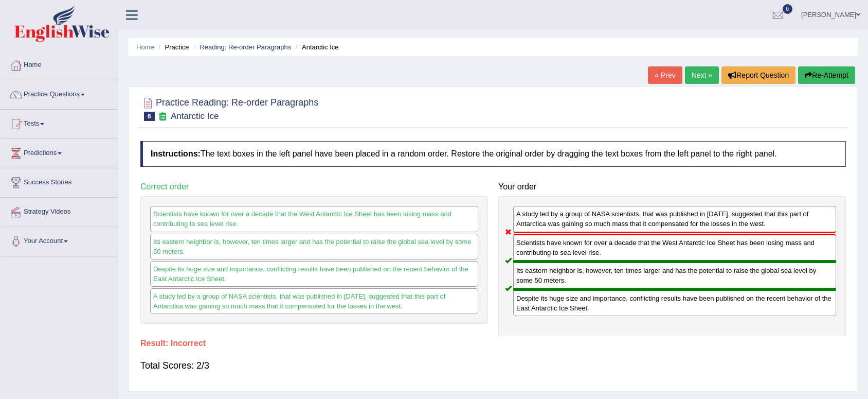 This screenshot has height=399, width=868. I want to click on li: Antarctic Ice, so click(316, 47).